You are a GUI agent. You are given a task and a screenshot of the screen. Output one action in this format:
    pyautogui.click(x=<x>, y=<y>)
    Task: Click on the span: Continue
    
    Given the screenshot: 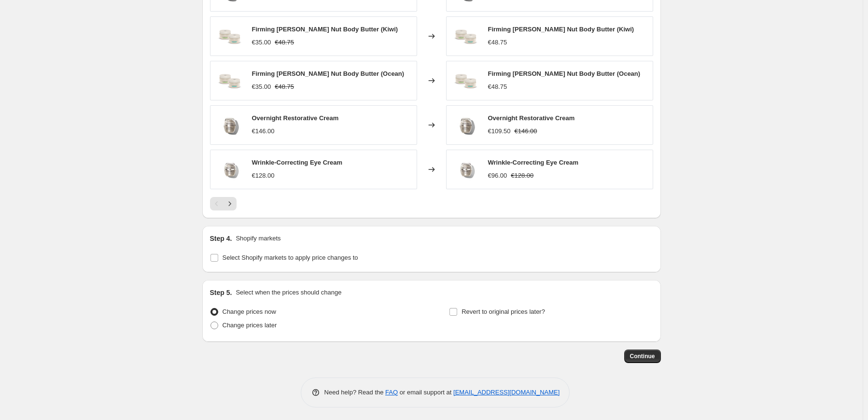 What is the action you would take?
    pyautogui.click(x=642, y=356)
    